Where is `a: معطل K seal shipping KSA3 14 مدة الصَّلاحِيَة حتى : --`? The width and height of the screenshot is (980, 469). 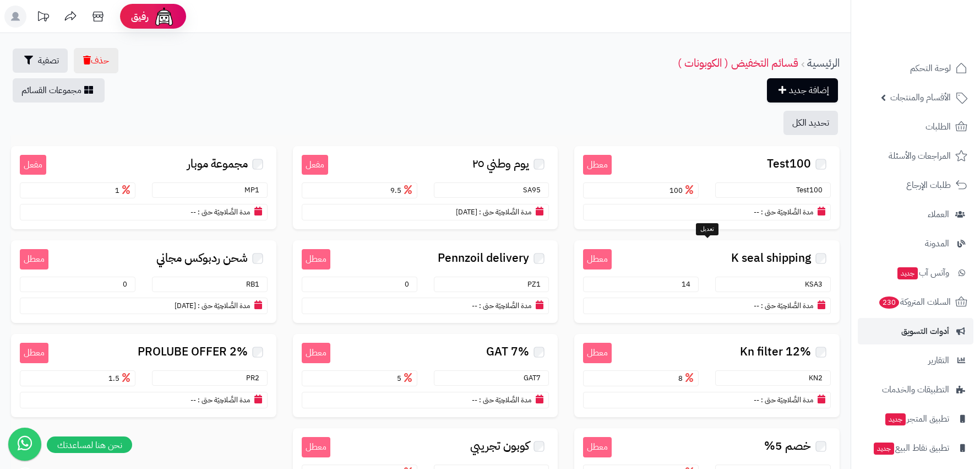
a: معطل K seal shipping KSA3 14 مدة الصَّلاحِيَة حتى : -- is located at coordinates (707, 282).